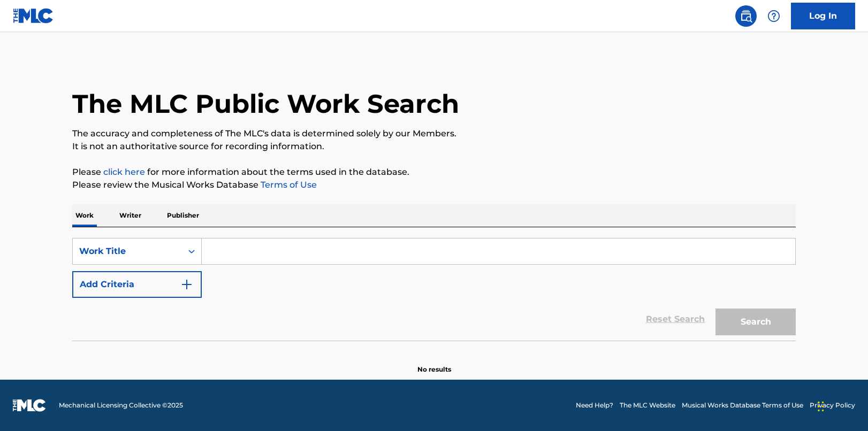  I want to click on a: Log In, so click(823, 16).